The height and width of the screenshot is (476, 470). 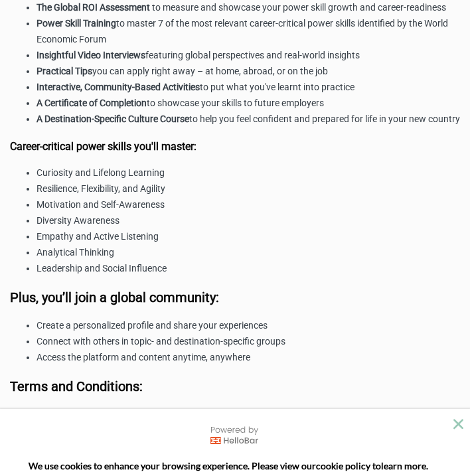 What do you see at coordinates (404, 466) in the screenshot?
I see `span: learn more.` at bounding box center [404, 466].